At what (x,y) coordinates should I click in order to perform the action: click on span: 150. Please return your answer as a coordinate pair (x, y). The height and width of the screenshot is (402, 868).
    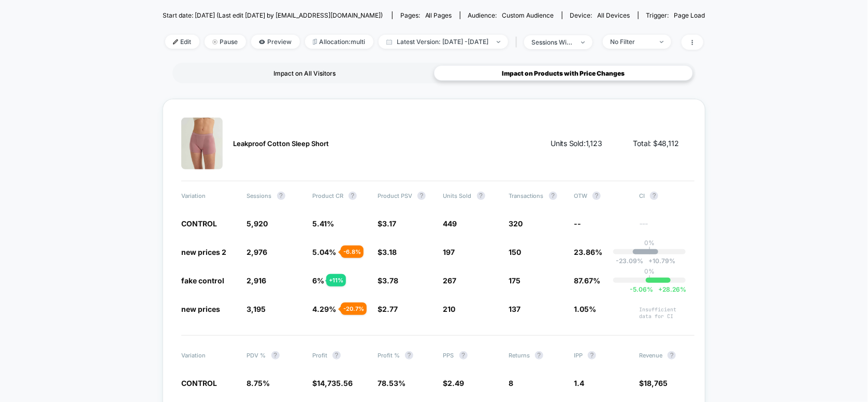
    Looking at the image, I should click on (515, 252).